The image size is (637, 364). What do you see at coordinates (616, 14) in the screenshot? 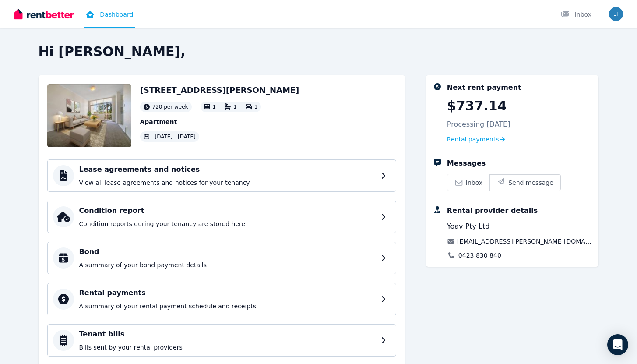
I see `img: Jingyi Yang` at bounding box center [616, 14].